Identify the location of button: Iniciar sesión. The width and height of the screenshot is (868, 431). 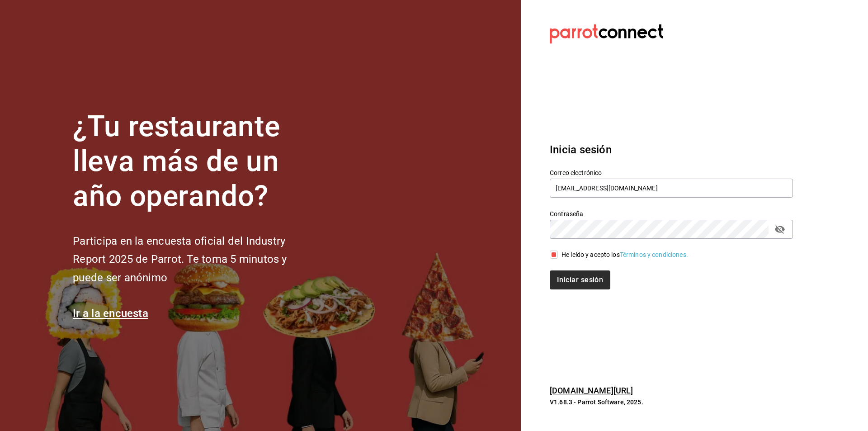
(580, 280).